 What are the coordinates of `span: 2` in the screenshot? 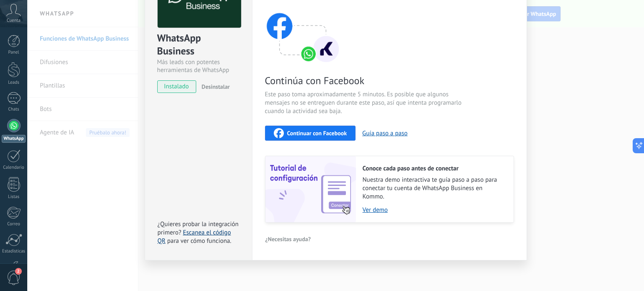 It's located at (18, 271).